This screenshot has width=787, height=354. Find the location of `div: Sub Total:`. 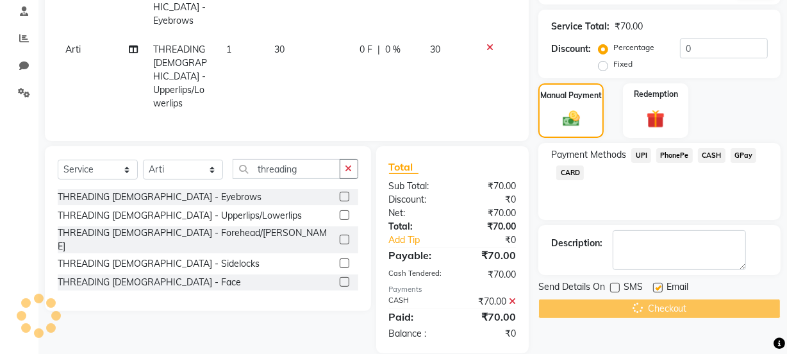

div: Sub Total: is located at coordinates (416, 186).